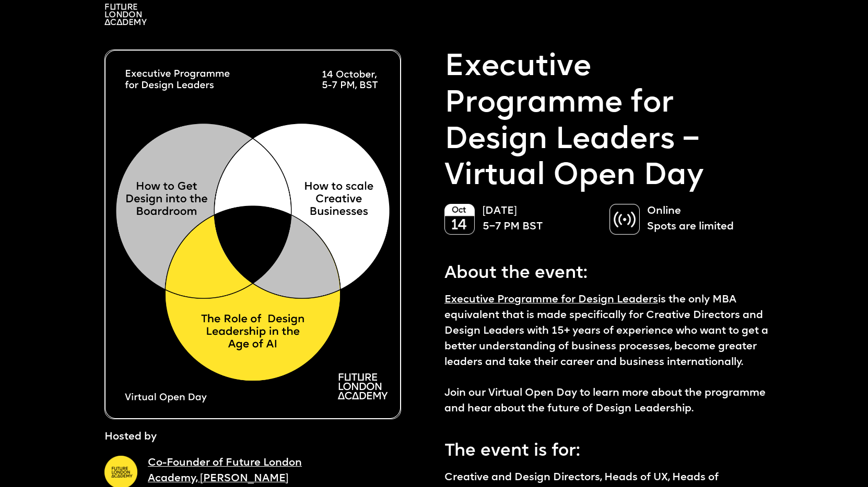  Describe the element at coordinates (609, 270) in the screenshot. I see `p: About the event:` at that location.